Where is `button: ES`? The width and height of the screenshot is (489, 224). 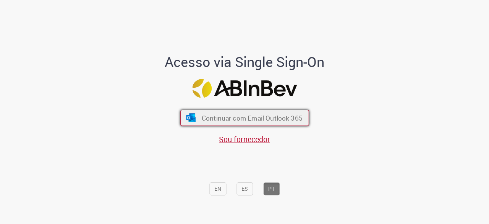
button: ES is located at coordinates (245, 189).